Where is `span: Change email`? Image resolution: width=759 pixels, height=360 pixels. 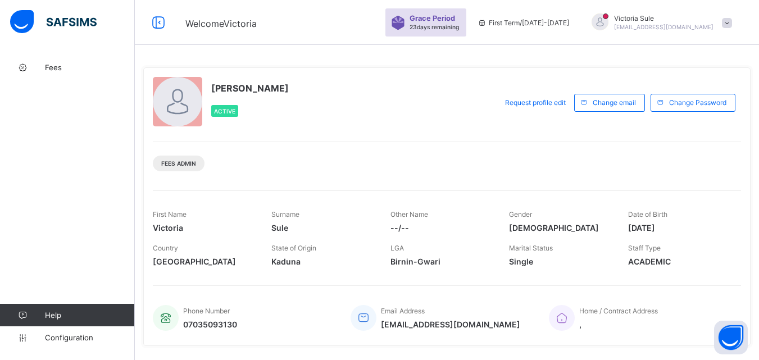
span: Change email is located at coordinates (614, 102).